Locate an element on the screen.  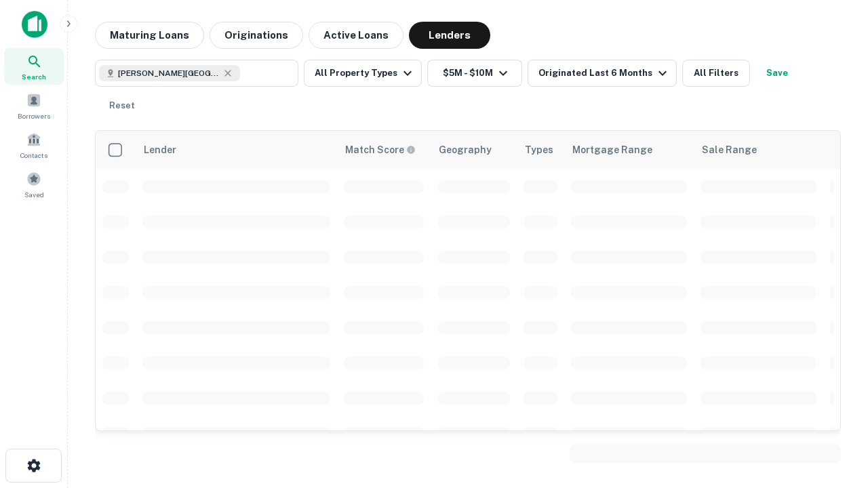
div: Borrowers is located at coordinates (34, 106).